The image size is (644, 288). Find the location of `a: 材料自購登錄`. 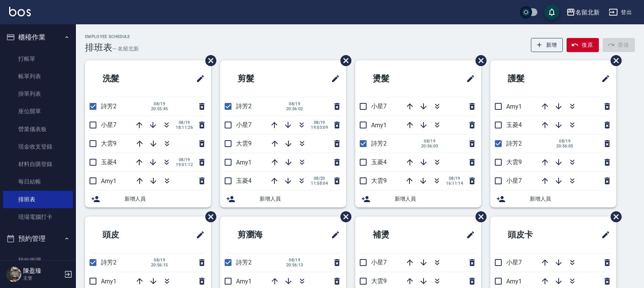

a: 材料自購登錄 is located at coordinates (38, 164).